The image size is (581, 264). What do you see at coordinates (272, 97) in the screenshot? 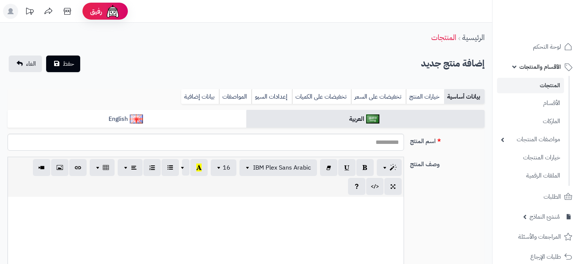
I see `a: إعدادات السيو` at bounding box center [272, 97].